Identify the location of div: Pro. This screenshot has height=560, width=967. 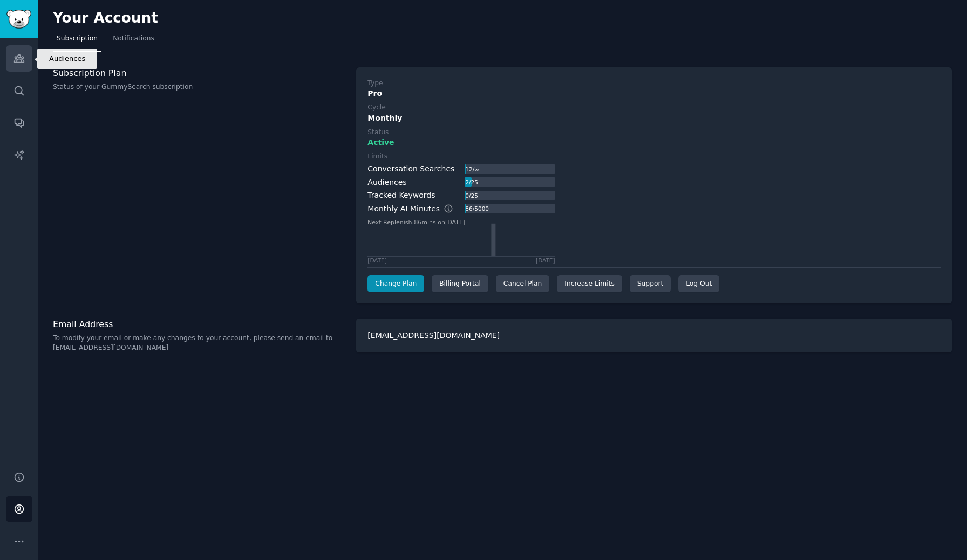
(654, 93).